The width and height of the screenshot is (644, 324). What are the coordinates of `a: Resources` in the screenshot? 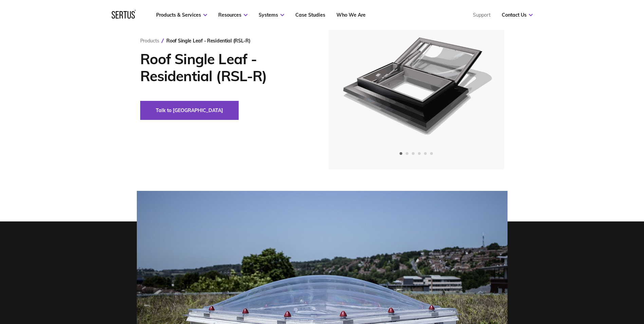 It's located at (233, 15).